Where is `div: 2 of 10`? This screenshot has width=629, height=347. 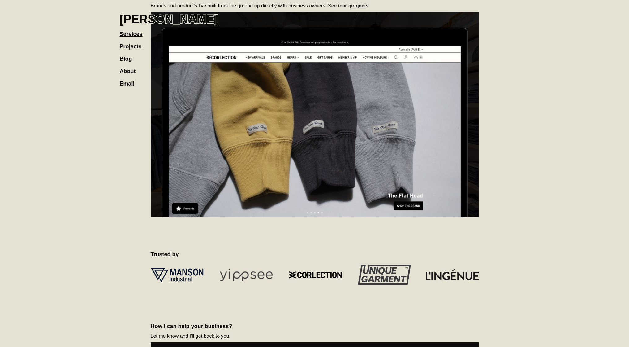
div: 2 of 10 is located at coordinates (315, 114).